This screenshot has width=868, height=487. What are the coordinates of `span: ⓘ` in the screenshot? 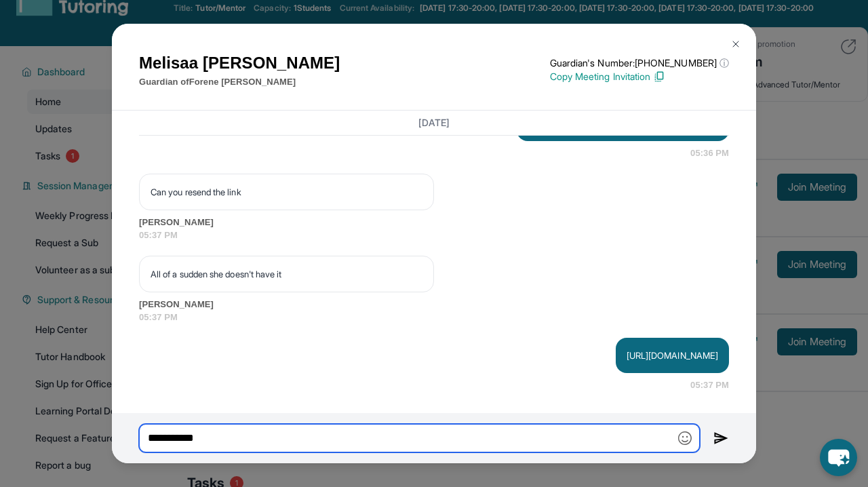 It's located at (724, 63).